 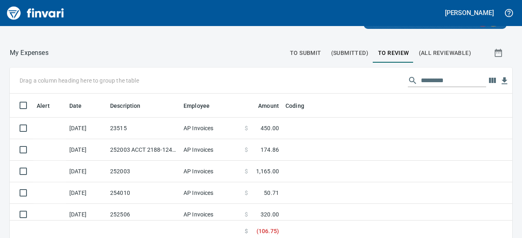 What do you see at coordinates (143, 172) in the screenshot?
I see `td: 252003` at bounding box center [143, 172].